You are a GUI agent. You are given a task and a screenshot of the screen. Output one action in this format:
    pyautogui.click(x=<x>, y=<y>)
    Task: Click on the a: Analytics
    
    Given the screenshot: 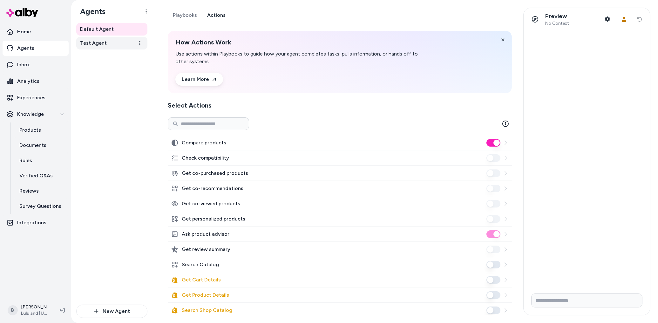 What is the action you would take?
    pyautogui.click(x=36, y=81)
    